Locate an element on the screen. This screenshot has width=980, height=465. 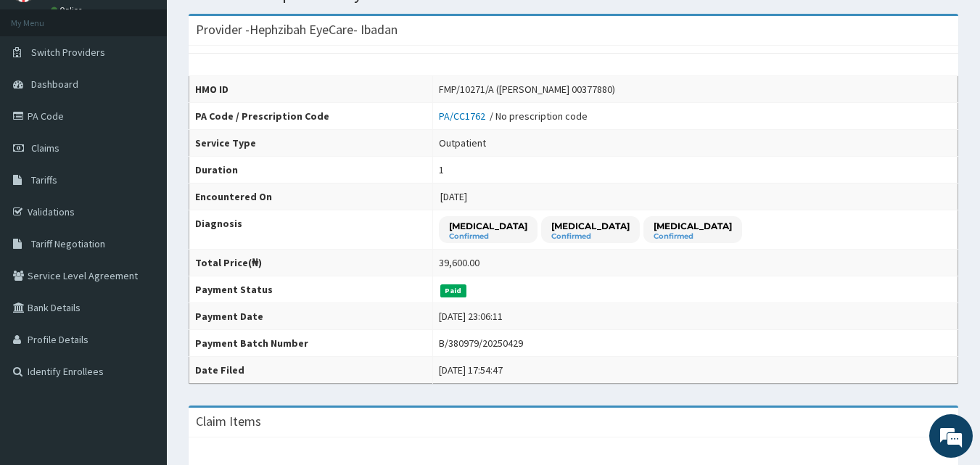
span: Claims is located at coordinates (45, 148).